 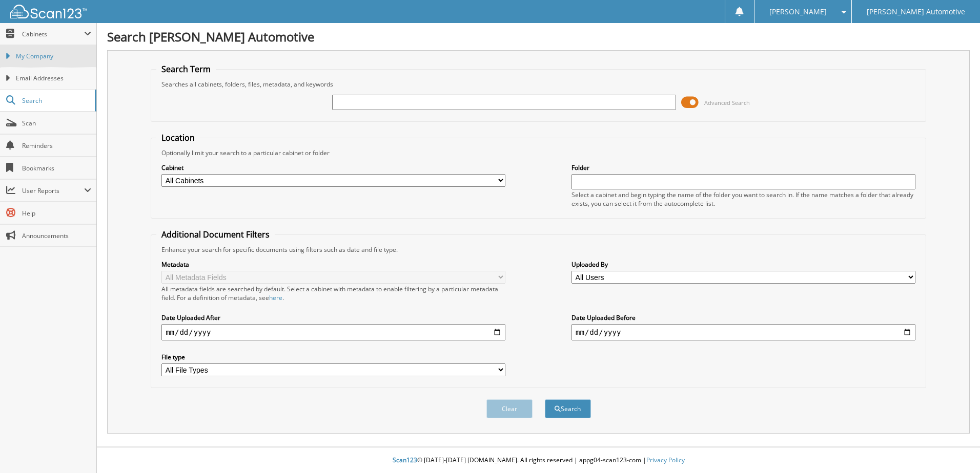 What do you see at coordinates (186, 69) in the screenshot?
I see `legend: Search Term` at bounding box center [186, 69].